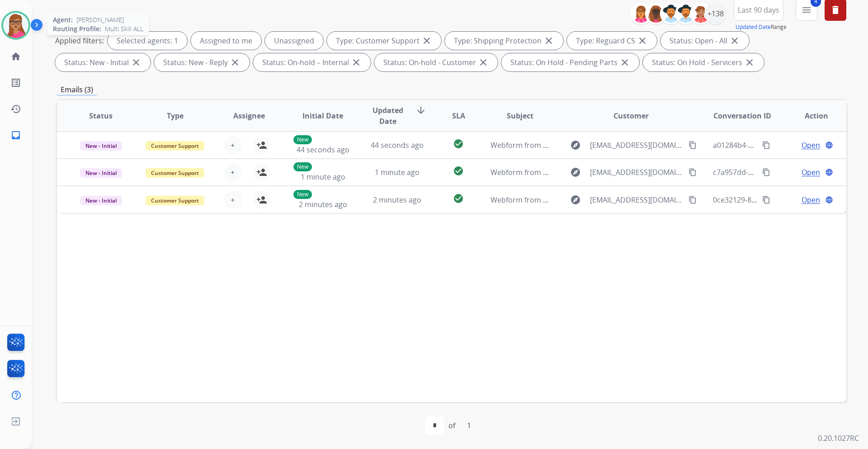 Image resolution: width=868 pixels, height=449 pixels. Describe the element at coordinates (388, 116) in the screenshot. I see `span: Updated Date` at that location.